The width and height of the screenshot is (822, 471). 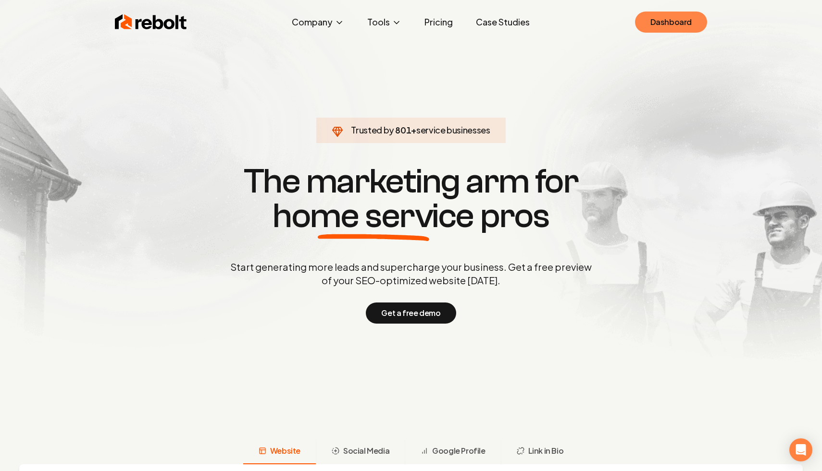 What do you see at coordinates (318, 22) in the screenshot?
I see `button: Company` at bounding box center [318, 22].